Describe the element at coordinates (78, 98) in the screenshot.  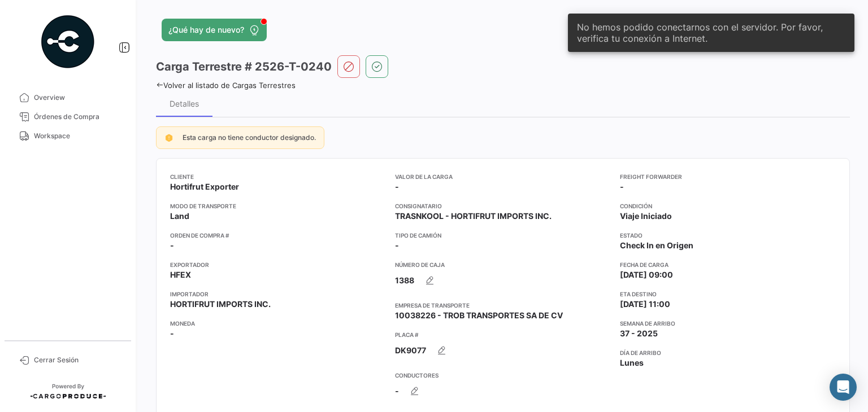
I see `span: Overview` at that location.